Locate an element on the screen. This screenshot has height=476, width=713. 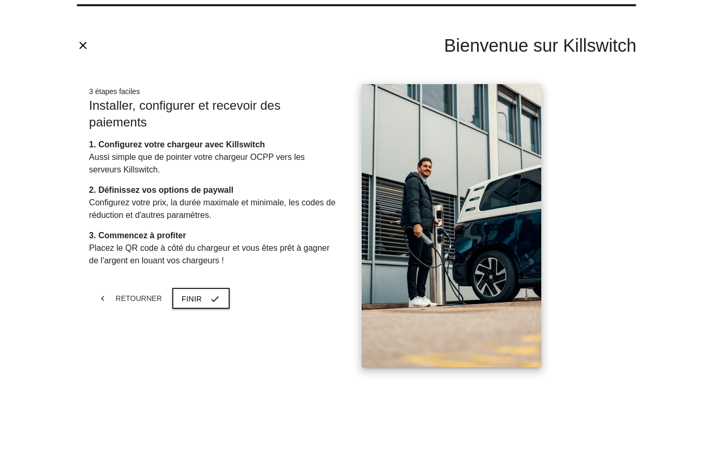
button: Retournerchevron_left is located at coordinates (130, 298).